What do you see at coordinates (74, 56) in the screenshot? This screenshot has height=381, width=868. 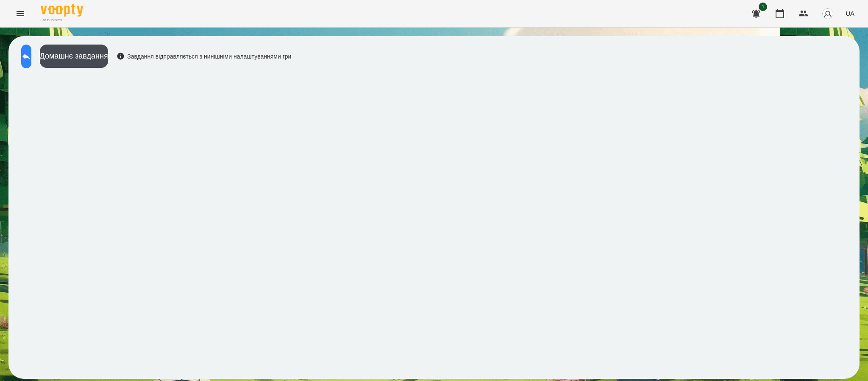 I see `button: Домашнє завдання` at bounding box center [74, 56].